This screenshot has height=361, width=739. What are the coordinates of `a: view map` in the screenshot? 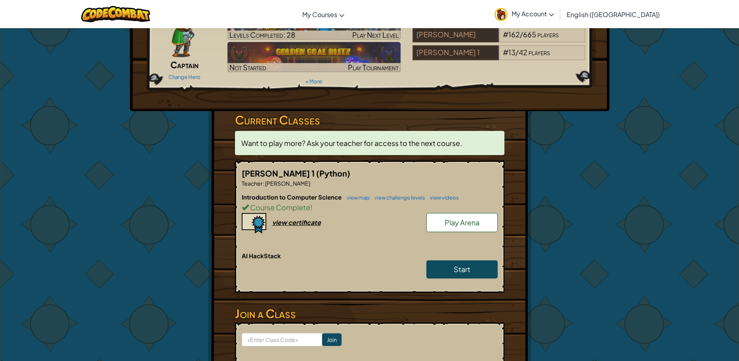 It's located at (356, 197).